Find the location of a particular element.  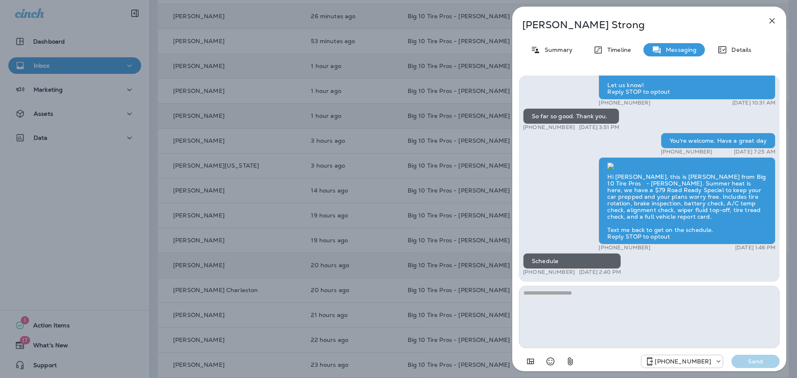

img: twilio-download is located at coordinates (610, 166).